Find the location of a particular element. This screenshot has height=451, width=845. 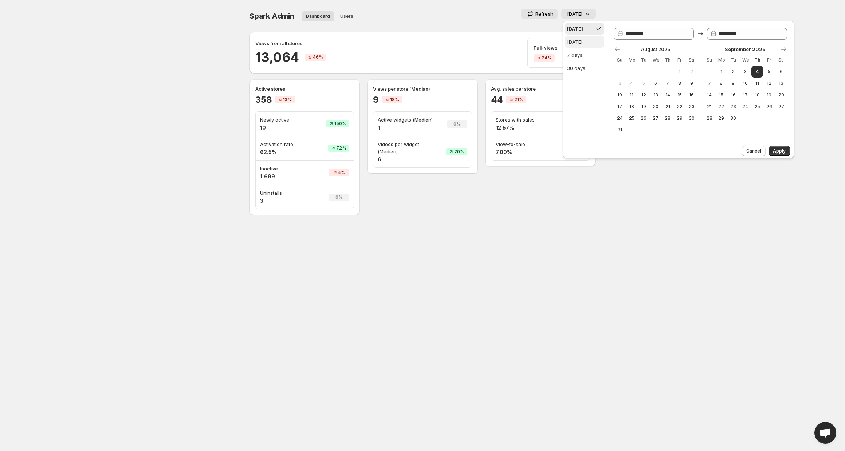

span: 13% is located at coordinates (287, 100).